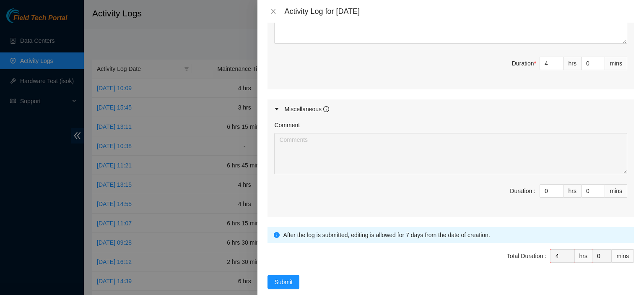 The image size is (644, 295). I want to click on div: Duration :, so click(522, 191).